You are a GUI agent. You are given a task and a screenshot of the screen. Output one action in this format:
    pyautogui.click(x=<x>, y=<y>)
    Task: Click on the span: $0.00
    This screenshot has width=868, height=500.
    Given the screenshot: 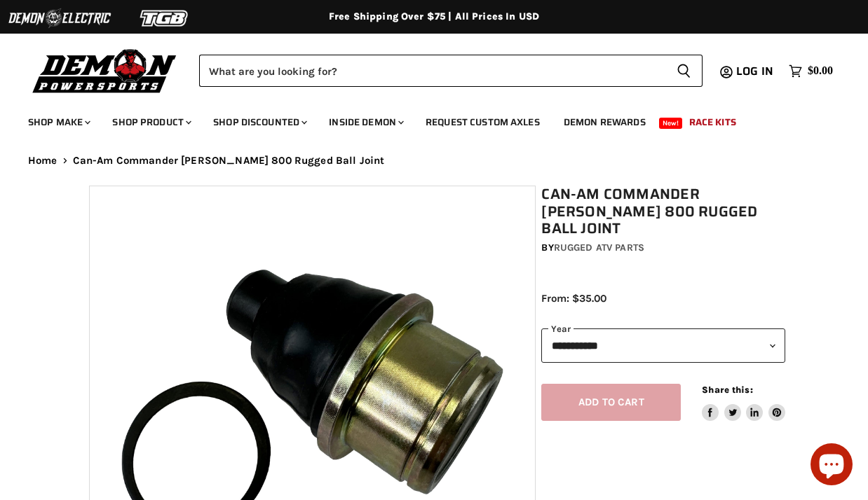 What is the action you would take?
    pyautogui.click(x=820, y=71)
    